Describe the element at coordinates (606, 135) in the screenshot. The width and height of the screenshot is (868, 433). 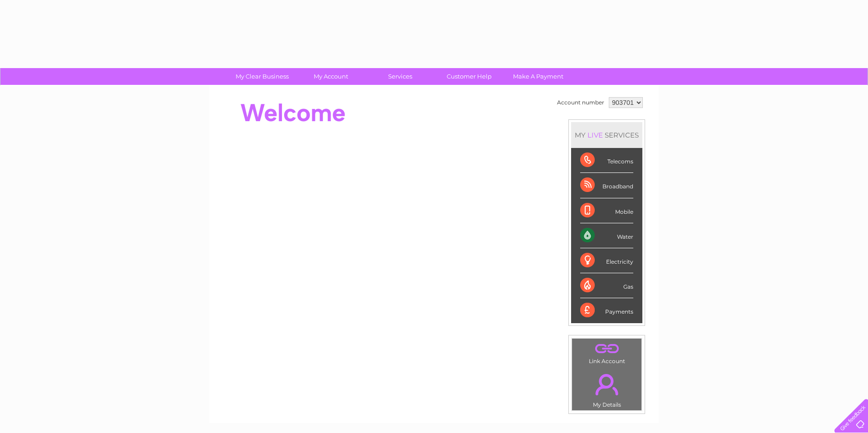
I see `div: MY SERVICES` at that location.